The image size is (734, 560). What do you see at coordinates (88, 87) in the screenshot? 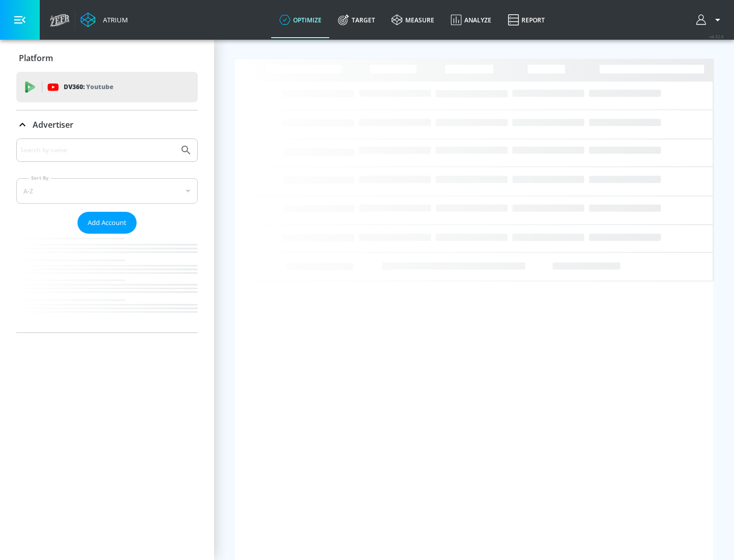
I see `p: DV360:` at bounding box center [88, 87].